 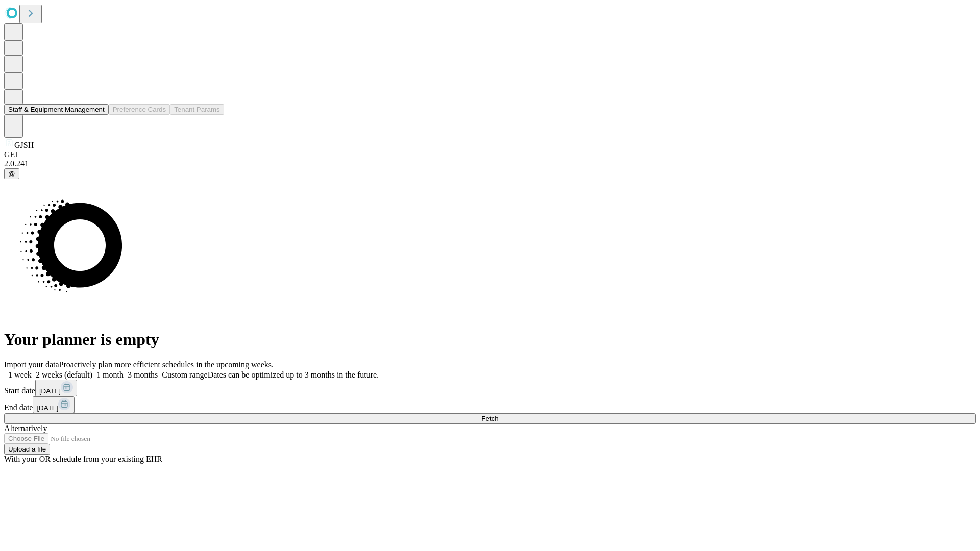 I want to click on span: 1 month, so click(x=110, y=375).